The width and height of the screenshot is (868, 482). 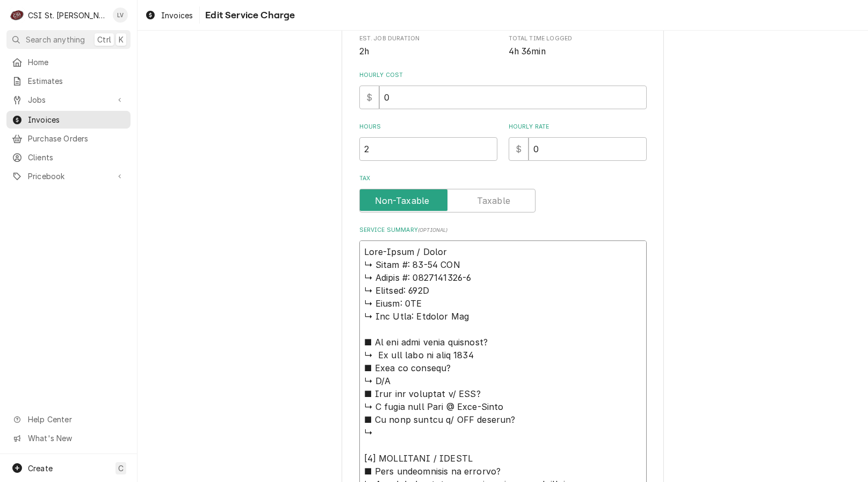 I want to click on div: Tax, so click(x=503, y=193).